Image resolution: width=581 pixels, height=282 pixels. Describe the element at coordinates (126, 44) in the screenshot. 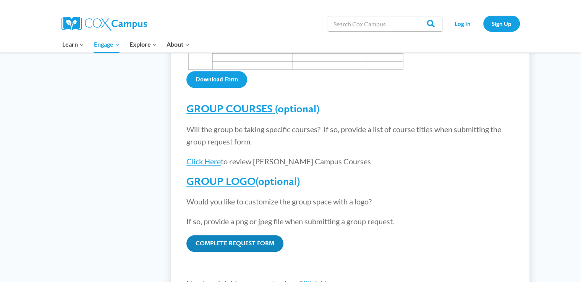

I see `nav: Primary Navigation` at that location.